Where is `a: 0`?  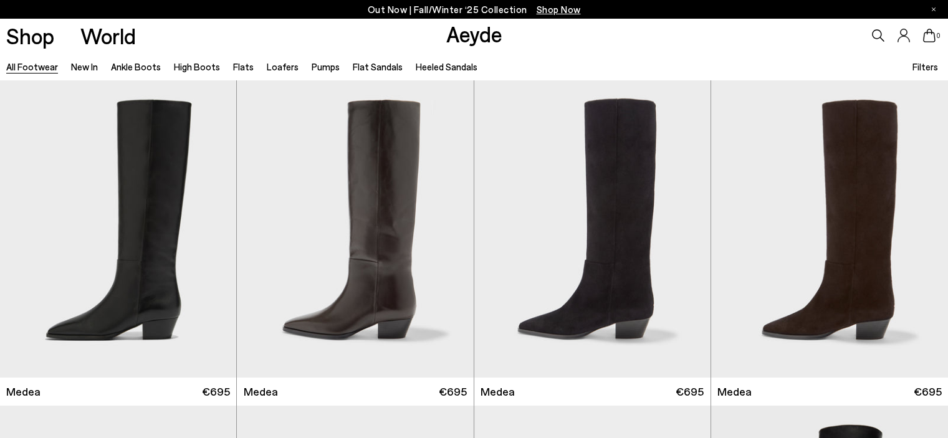
a: 0 is located at coordinates (929, 36).